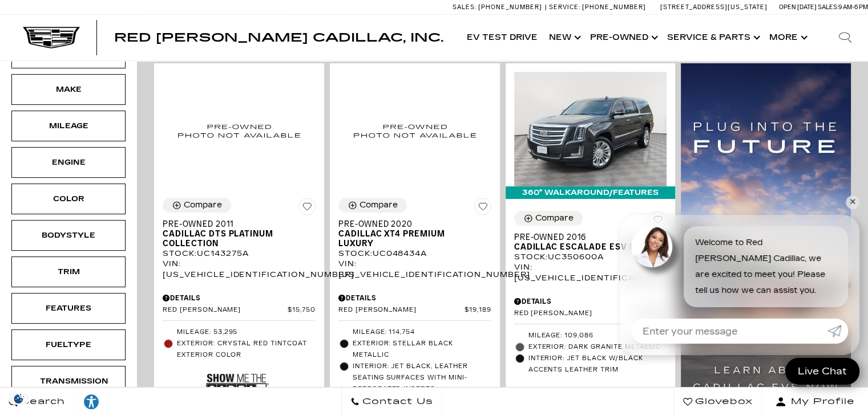  Describe the element at coordinates (590, 129) in the screenshot. I see `img: 2016 Cadillac Escalade ESV NA` at that location.